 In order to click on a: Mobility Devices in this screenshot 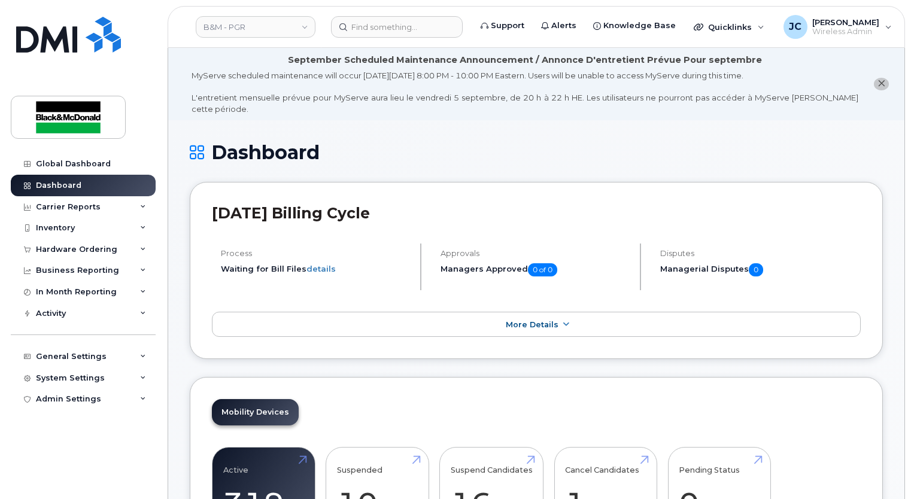, I will do `click(255, 413)`.